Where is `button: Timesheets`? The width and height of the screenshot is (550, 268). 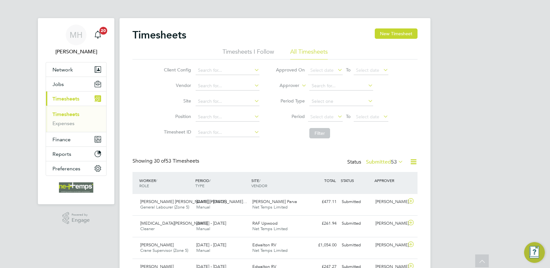
button: Timesheets is located at coordinates (76, 99).